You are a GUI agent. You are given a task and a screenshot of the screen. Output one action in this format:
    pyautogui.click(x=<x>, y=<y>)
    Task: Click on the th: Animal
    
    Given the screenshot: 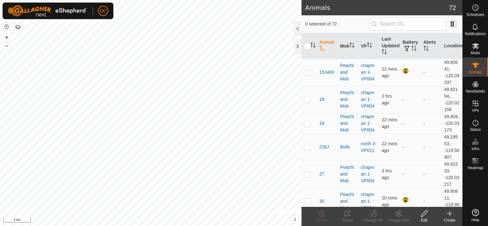 What is the action you would take?
    pyautogui.click(x=327, y=46)
    